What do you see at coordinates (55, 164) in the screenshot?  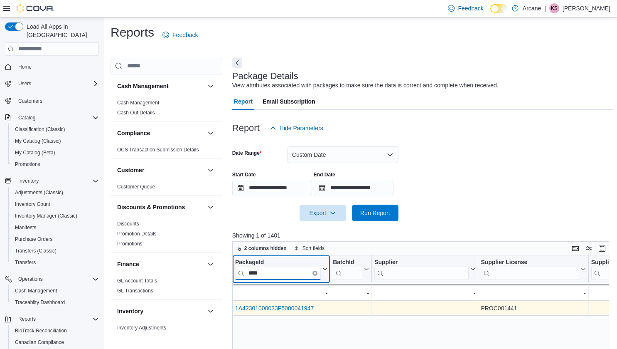 I see `span: Promotions` at bounding box center [55, 164].